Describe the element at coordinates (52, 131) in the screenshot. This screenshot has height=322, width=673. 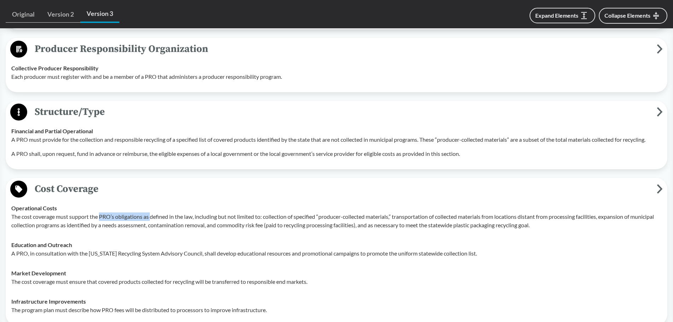
I see `strong: Financial and Partial Operational` at that location.